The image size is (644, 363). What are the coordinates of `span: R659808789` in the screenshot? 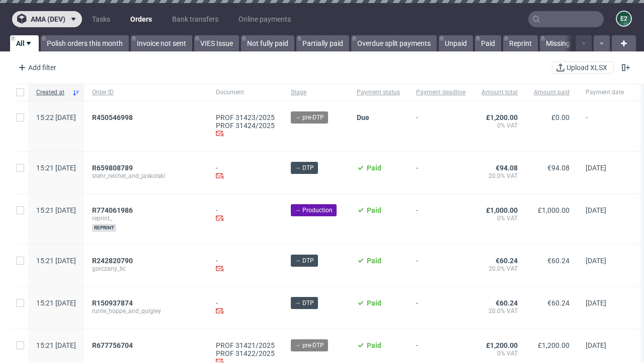 It's located at (112, 168).